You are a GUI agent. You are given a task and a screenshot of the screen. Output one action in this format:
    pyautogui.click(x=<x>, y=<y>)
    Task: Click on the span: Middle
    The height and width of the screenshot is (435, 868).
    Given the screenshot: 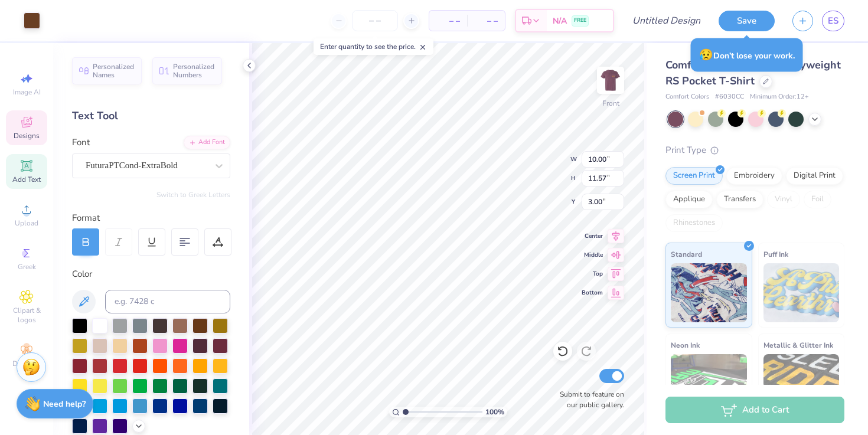 What is the action you would take?
    pyautogui.click(x=592, y=255)
    